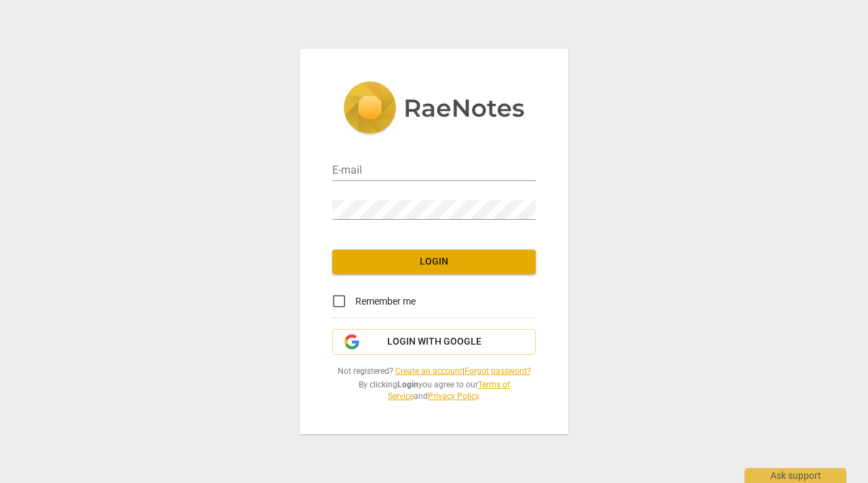  What do you see at coordinates (434, 342) in the screenshot?
I see `button: Login with Google` at bounding box center [434, 342].